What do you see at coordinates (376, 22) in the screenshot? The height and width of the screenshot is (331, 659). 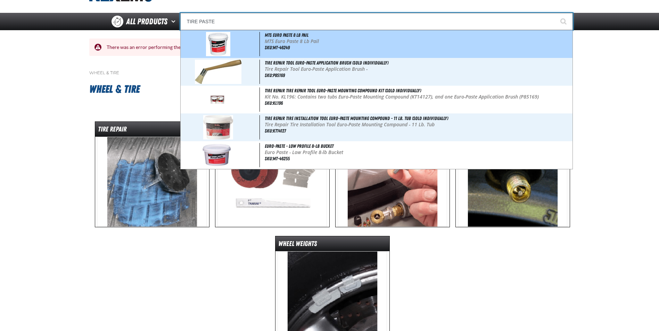 I see `input: Search` at bounding box center [376, 22].